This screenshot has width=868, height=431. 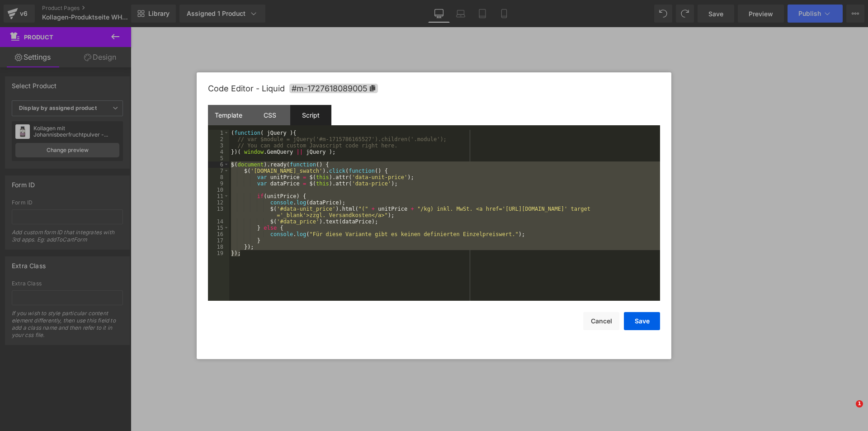 I want to click on button: Save, so click(x=642, y=322).